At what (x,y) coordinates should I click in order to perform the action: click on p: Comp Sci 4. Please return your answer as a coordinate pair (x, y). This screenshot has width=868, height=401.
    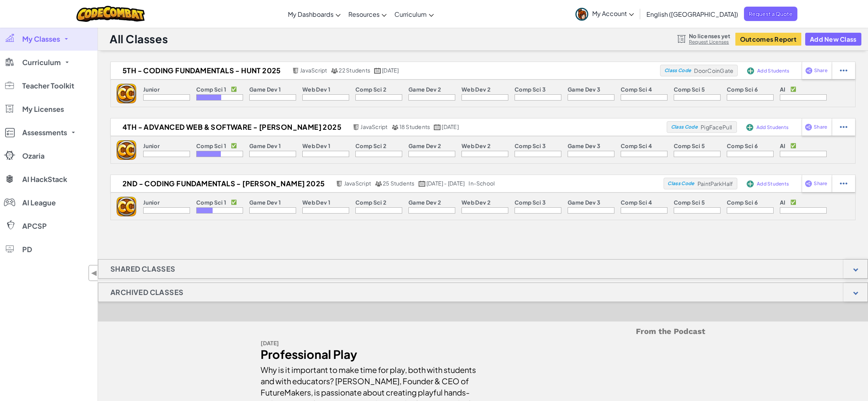
    Looking at the image, I should click on (636, 146).